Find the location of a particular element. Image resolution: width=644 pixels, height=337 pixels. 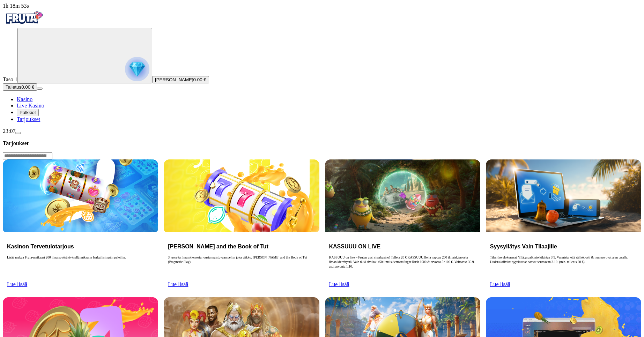

span: Live Kasino is located at coordinates (30, 105).